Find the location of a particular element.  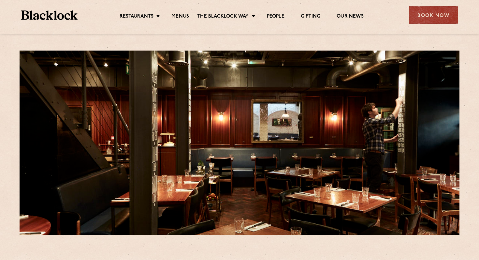

div: Book Now is located at coordinates (434, 15).